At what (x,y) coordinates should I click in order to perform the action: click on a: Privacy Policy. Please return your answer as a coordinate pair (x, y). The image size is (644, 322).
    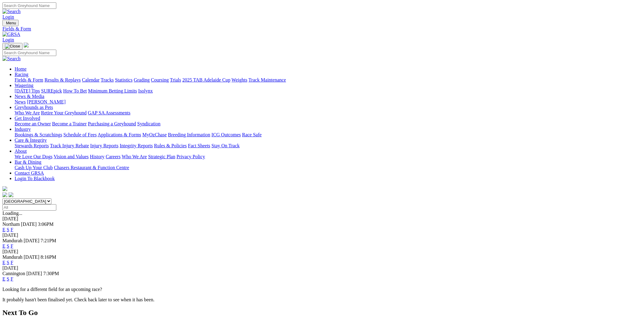
    Looking at the image, I should click on (191, 156).